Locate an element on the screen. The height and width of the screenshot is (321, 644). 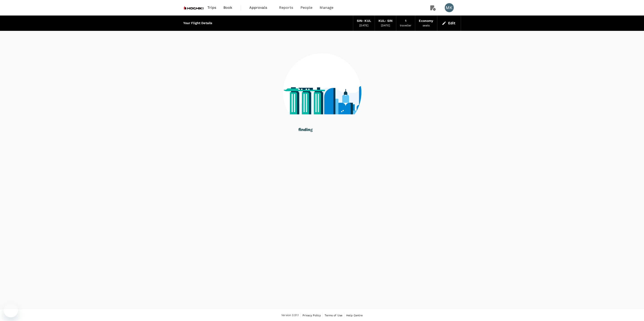
span: Terms of Use is located at coordinates (333, 316).